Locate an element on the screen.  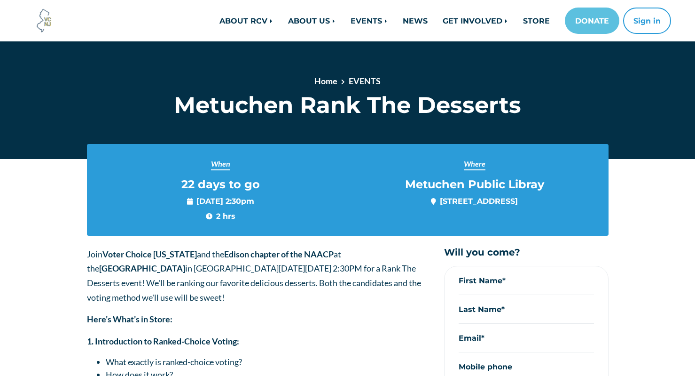
section: Event info is located at coordinates (348, 189).